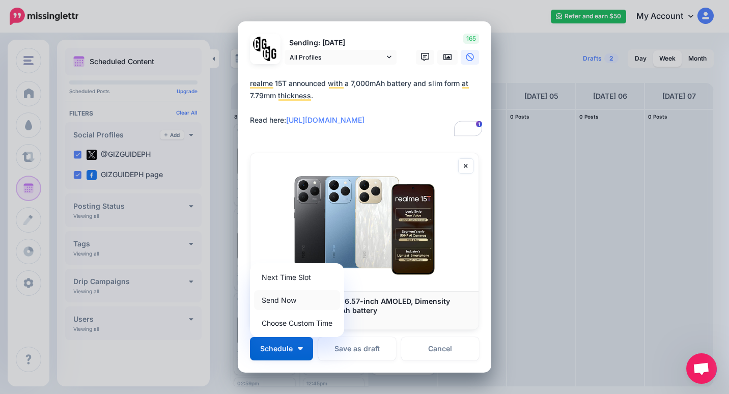  I want to click on a: Send Now, so click(297, 300).